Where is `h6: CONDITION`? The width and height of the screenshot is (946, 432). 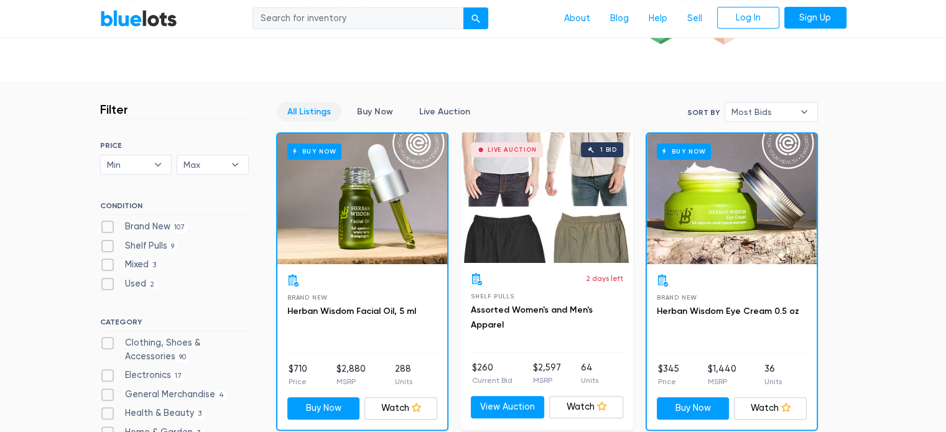
h6: CONDITION is located at coordinates (174, 208).